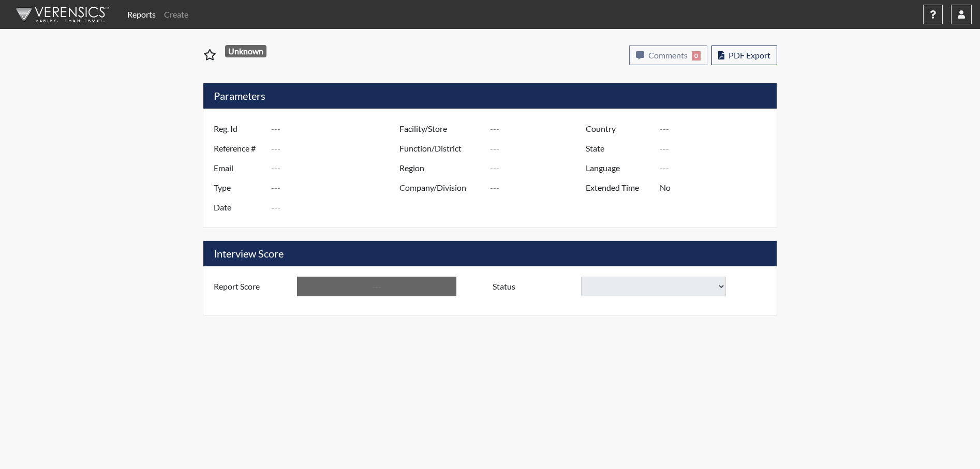  I want to click on span: Comments, so click(668, 54).